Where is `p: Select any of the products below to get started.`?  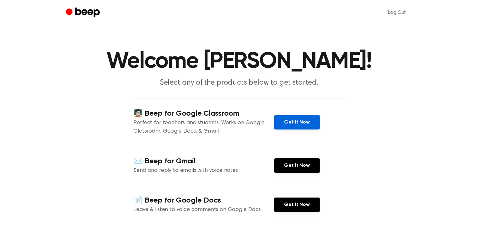 p: Select any of the products below to get started. is located at coordinates (239, 83).